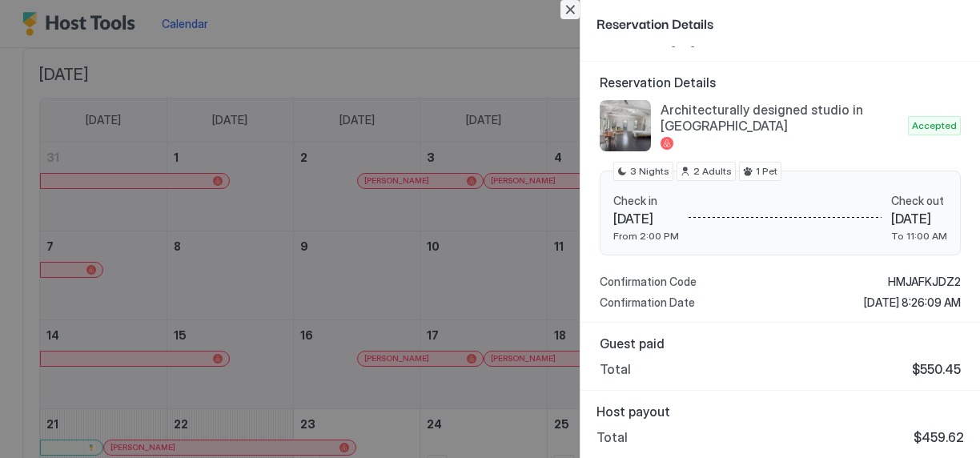 Image resolution: width=980 pixels, height=458 pixels. I want to click on span: 1 Pet, so click(767, 172).